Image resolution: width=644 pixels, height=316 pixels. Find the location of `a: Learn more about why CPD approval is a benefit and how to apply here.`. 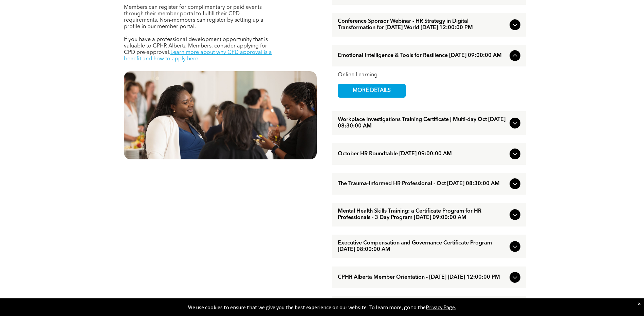

a: Learn more about why CPD approval is a benefit and how to apply here. is located at coordinates (198, 56).